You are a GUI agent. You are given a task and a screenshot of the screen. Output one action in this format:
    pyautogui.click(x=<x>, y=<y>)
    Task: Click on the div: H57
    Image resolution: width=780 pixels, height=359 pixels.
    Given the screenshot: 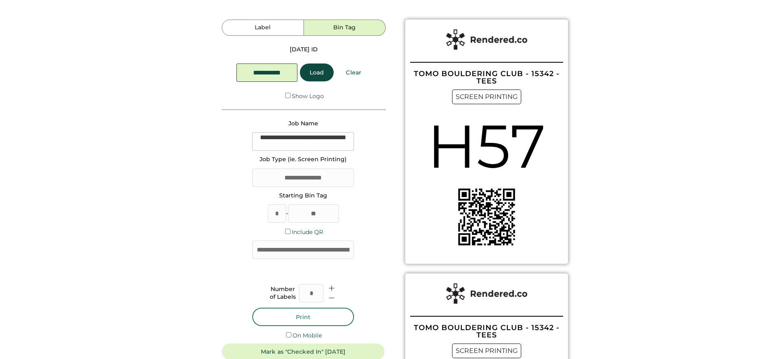 What is the action you would take?
    pyautogui.click(x=486, y=146)
    